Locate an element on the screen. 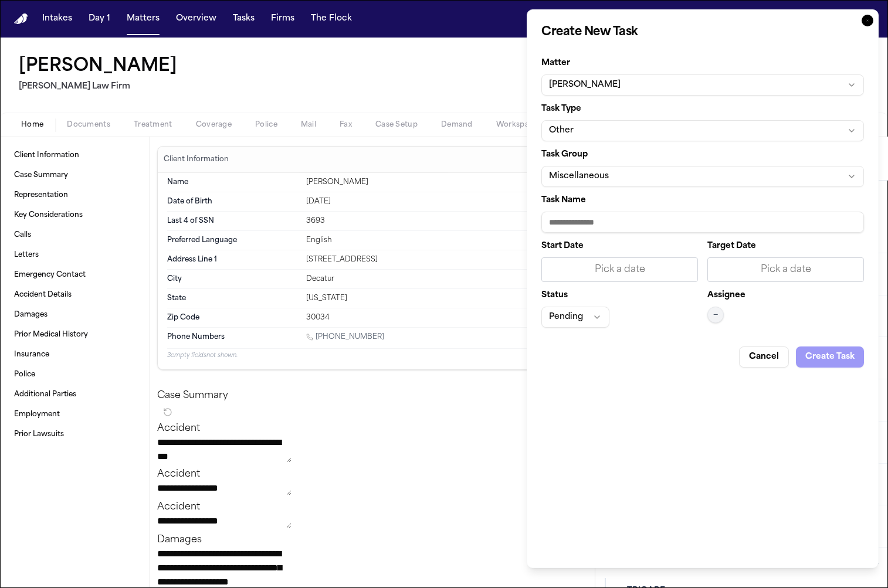 The width and height of the screenshot is (888, 588). span: Task Name is located at coordinates (564, 200).